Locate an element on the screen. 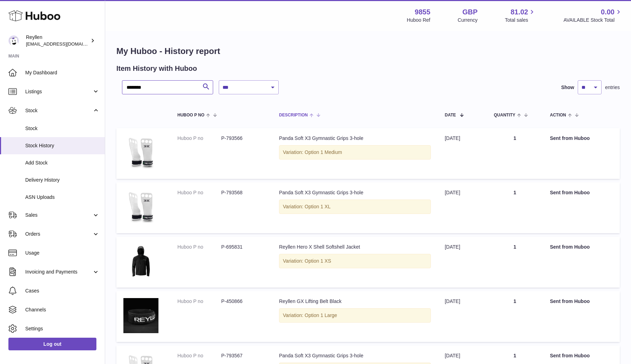 The image size is (631, 364). div: Variation: Option 1 XS is located at coordinates (355, 261).